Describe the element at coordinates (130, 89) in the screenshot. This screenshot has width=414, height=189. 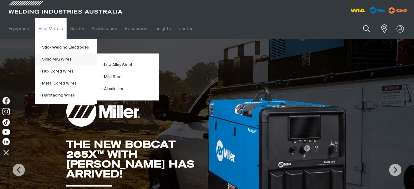
I see `a: Aluminium` at that location.